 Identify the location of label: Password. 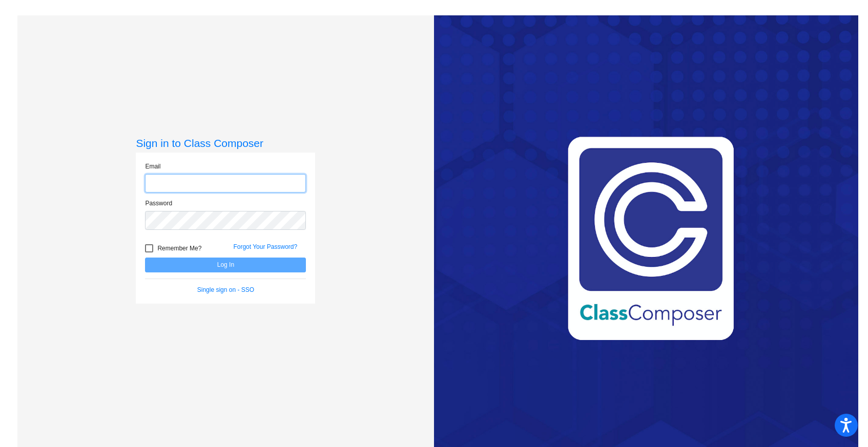
(158, 204).